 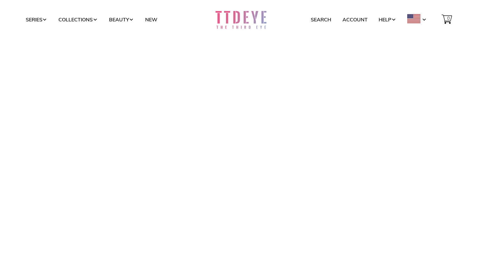 What do you see at coordinates (321, 20) in the screenshot?
I see `a: Search` at bounding box center [321, 20].